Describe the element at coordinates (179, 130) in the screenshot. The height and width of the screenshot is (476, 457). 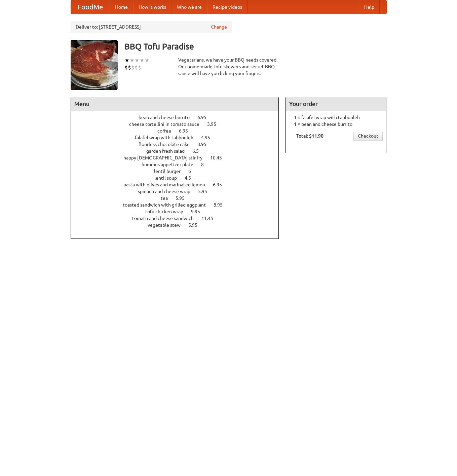
I see `a: coffee 6.95` at that location.